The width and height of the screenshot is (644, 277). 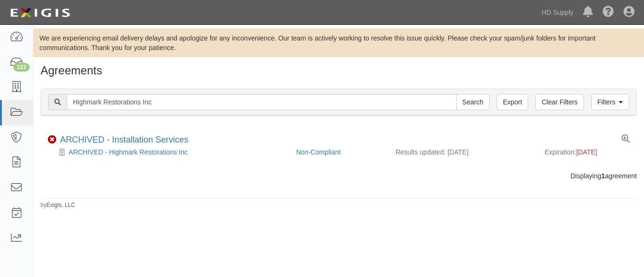 What do you see at coordinates (21, 68) in the screenshot?
I see `div: 123` at bounding box center [21, 68].